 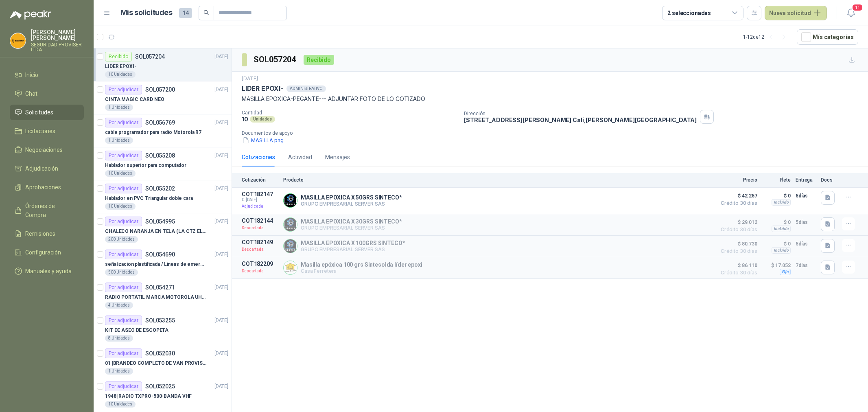 I want to click on button: 11, so click(x=851, y=13).